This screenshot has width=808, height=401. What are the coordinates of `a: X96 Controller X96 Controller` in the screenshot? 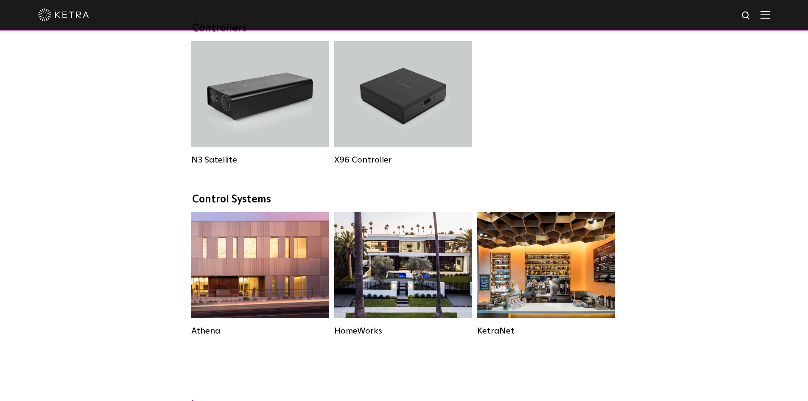 It's located at (403, 103).